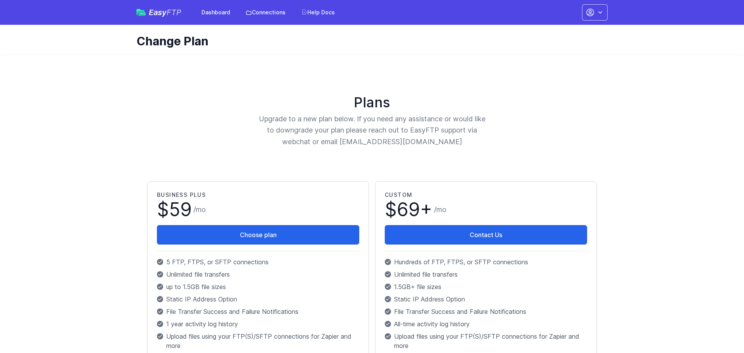 The height and width of the screenshot is (353, 744). I want to click on p: All-time activity log history, so click(486, 324).